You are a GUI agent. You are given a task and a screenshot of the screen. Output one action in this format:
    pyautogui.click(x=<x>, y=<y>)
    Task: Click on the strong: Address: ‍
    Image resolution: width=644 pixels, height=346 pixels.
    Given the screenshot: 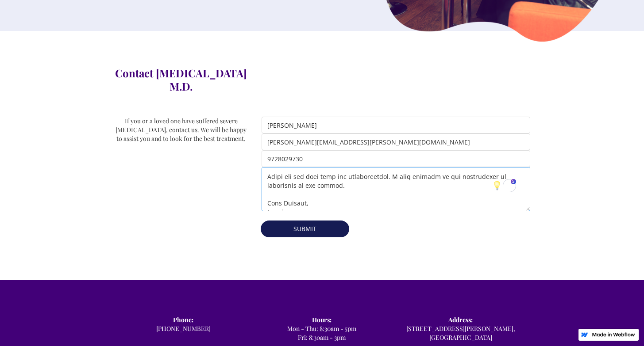 What is the action you would take?
    pyautogui.click(x=461, y=320)
    